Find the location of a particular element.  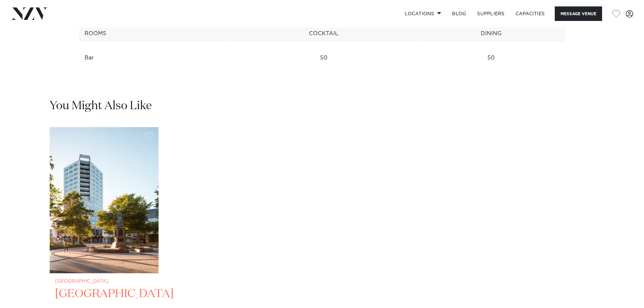

th: Rooms is located at coordinates (154, 33).